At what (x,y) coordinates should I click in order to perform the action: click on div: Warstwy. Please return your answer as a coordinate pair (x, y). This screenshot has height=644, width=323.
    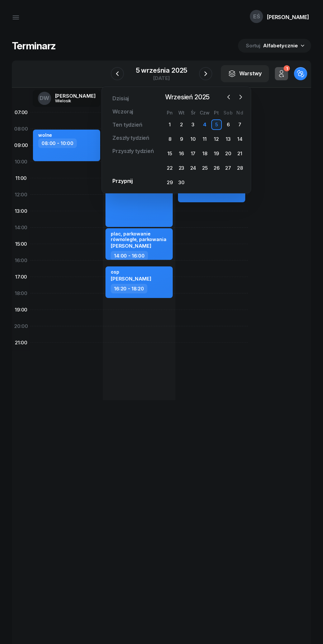
    Looking at the image, I should click on (245, 74).